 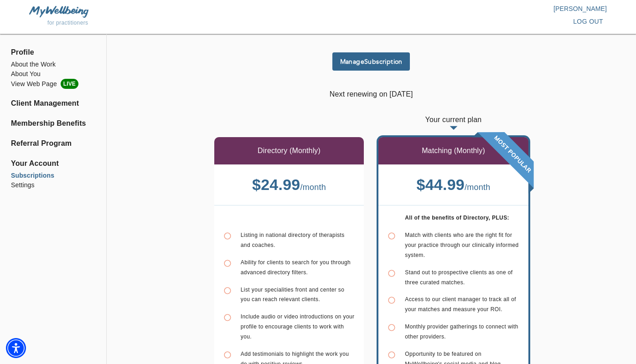 What do you see at coordinates (298, 326) in the screenshot?
I see `span: Include audio or video introductions on your profile to encourage clients to work with you.` at bounding box center [298, 326].